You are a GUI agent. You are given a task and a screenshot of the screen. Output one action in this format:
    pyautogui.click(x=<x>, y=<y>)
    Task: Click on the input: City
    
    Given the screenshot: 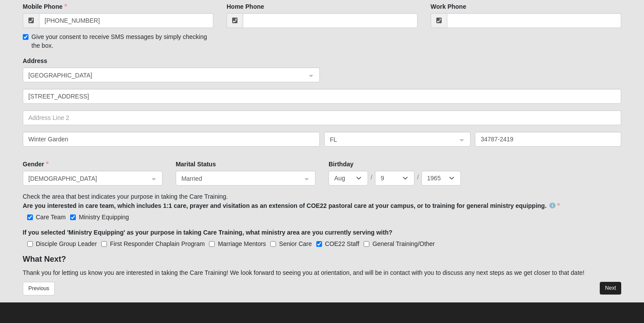 What is the action you would take?
    pyautogui.click(x=171, y=139)
    